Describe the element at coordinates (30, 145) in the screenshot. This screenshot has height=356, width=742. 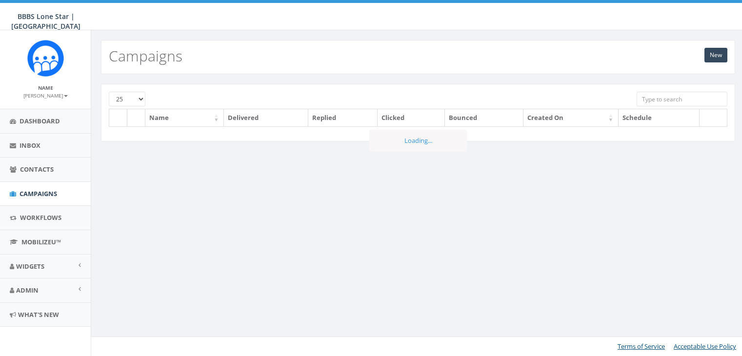
I see `span: Inbox` at that location.